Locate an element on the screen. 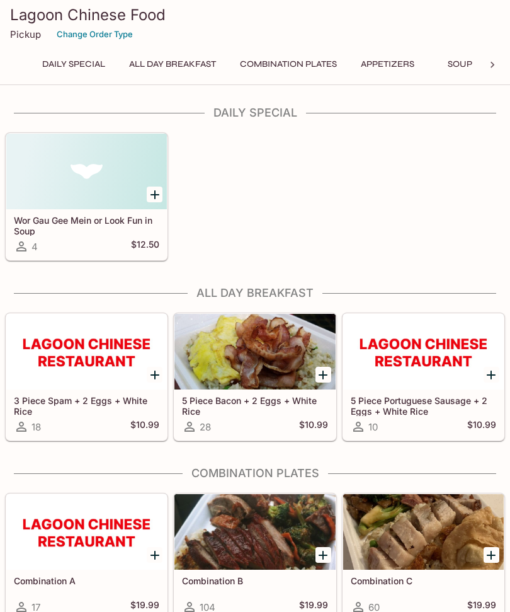 This screenshot has width=510, height=612. button: Add Wor Gau Gee Mein or Look Fun in Soup is located at coordinates (154, 194).